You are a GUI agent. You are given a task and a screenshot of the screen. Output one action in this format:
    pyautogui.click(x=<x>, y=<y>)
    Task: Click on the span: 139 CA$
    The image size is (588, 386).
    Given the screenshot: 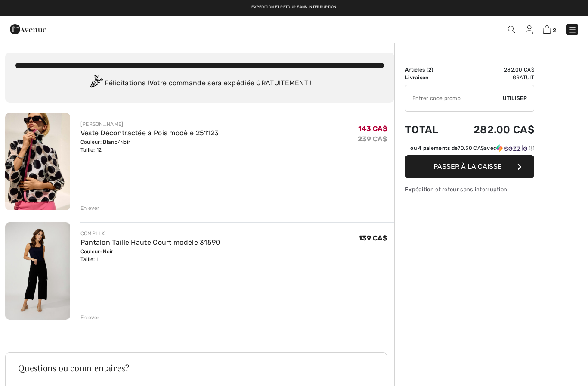 What is the action you would take?
    pyautogui.click(x=373, y=238)
    